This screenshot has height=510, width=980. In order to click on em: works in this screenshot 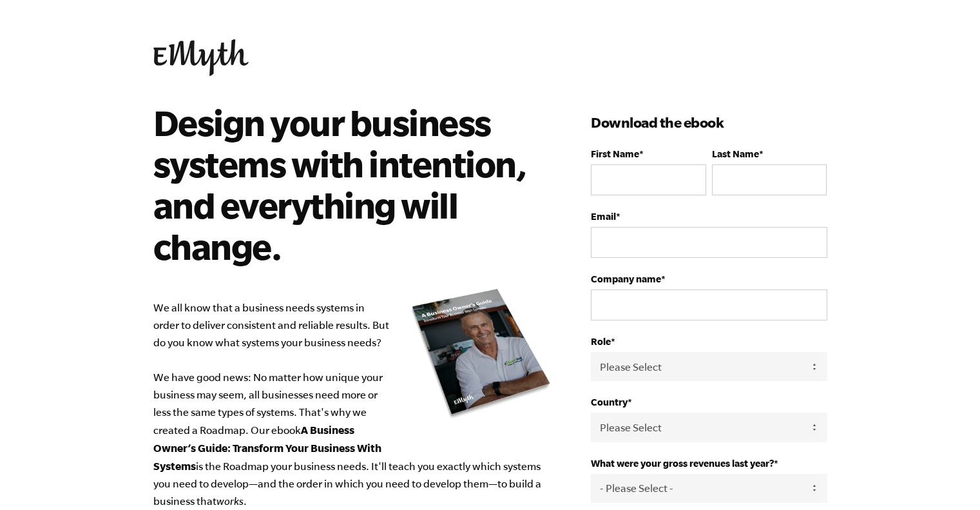, I will do `click(230, 501)`.